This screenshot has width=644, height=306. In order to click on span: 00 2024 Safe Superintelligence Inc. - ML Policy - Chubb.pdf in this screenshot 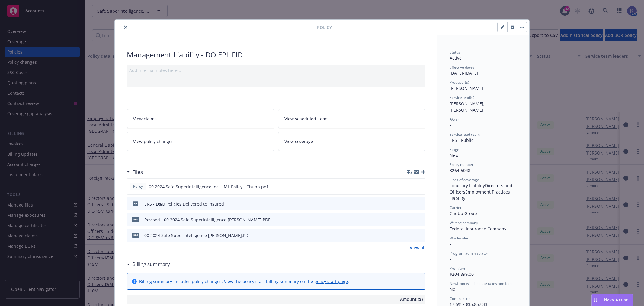, I will do `click(208, 186)`.